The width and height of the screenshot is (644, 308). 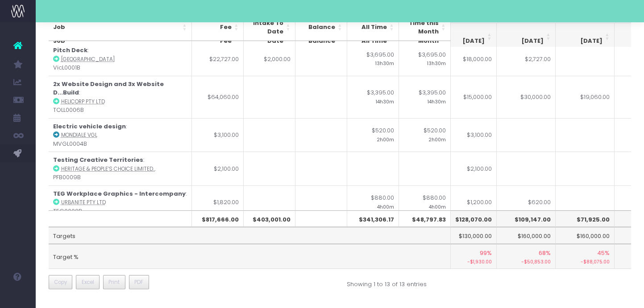 I want to click on th: Aug 25: activate to sort column ascending, so click(x=468, y=36).